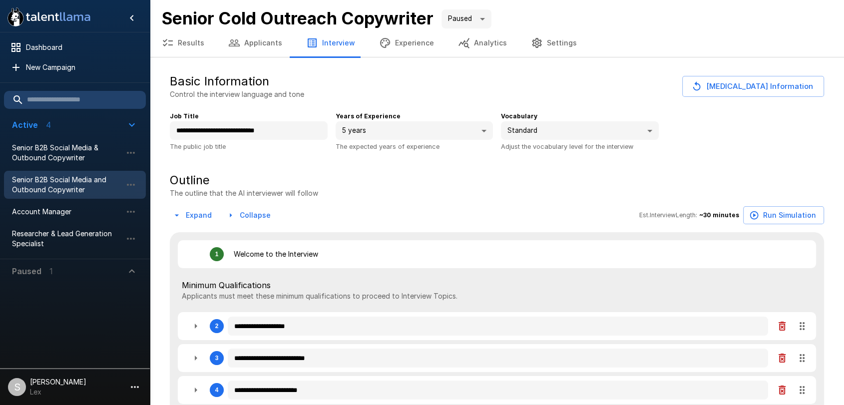 This screenshot has height=405, width=844. What do you see at coordinates (298, 18) in the screenshot?
I see `b: Senior Cold Outreach Copywriter` at bounding box center [298, 18].